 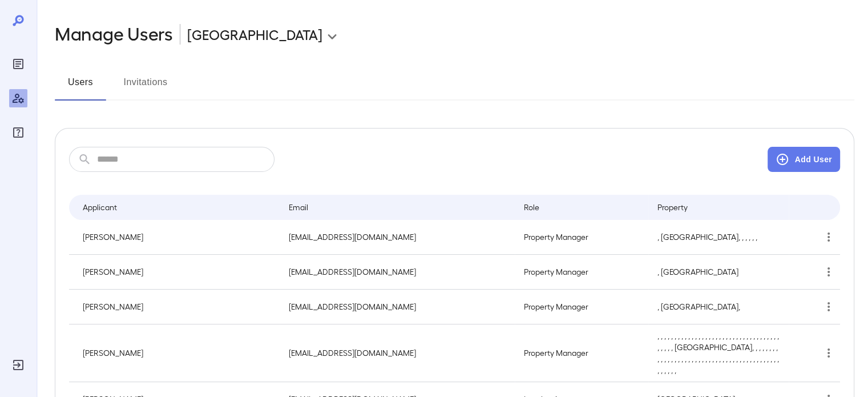 I want to click on th: Role, so click(x=581, y=208).